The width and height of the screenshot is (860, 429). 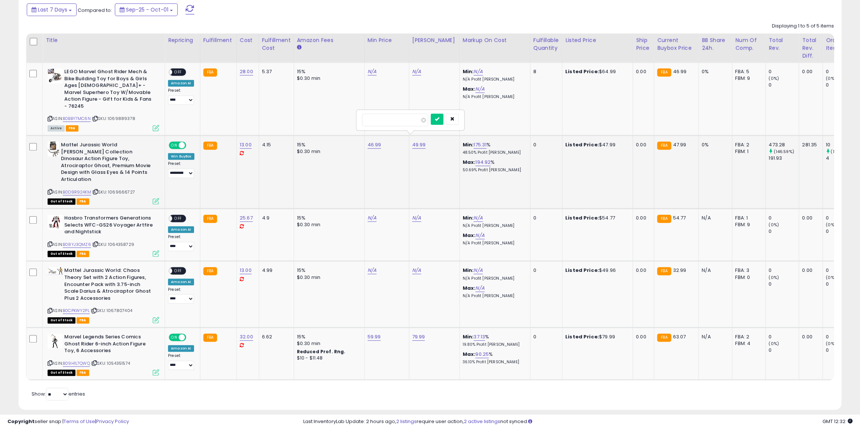 I want to click on img: 41eomyavkMS._SL40_.jpg, so click(x=55, y=222).